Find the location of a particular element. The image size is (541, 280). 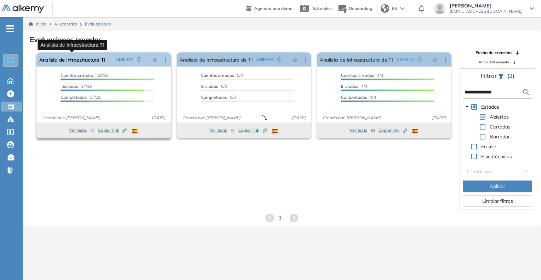

span: ES is located at coordinates (394, 8).